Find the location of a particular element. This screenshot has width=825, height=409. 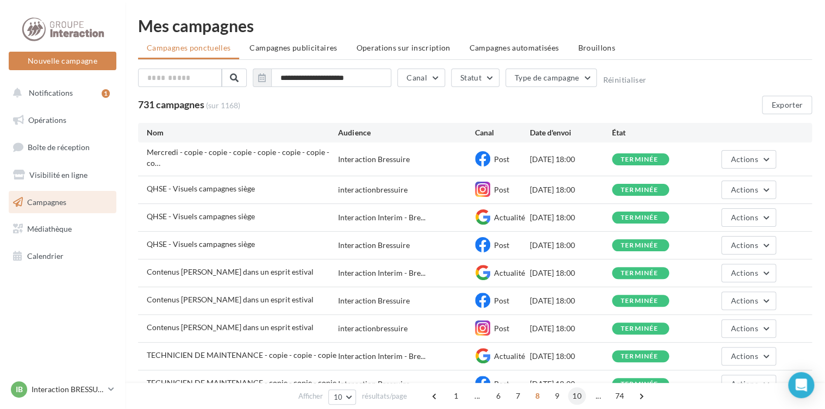

p: Interaction BRESSUIRE is located at coordinates (67, 389).